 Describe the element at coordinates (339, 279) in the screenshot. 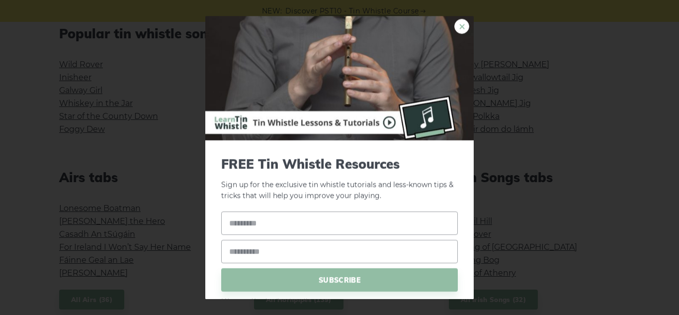

I see `span: SUBSCRIBE` at that location.